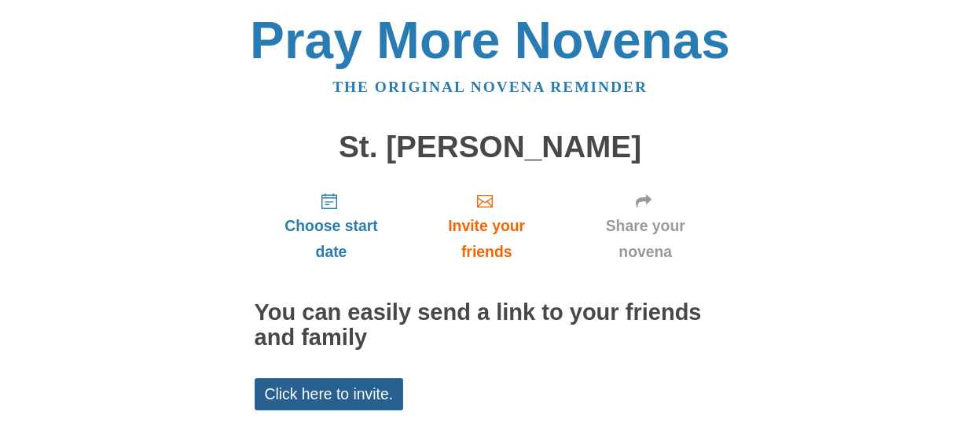 The height and width of the screenshot is (430, 980). What do you see at coordinates (486, 226) in the screenshot?
I see `a: Invite your friends` at bounding box center [486, 226].